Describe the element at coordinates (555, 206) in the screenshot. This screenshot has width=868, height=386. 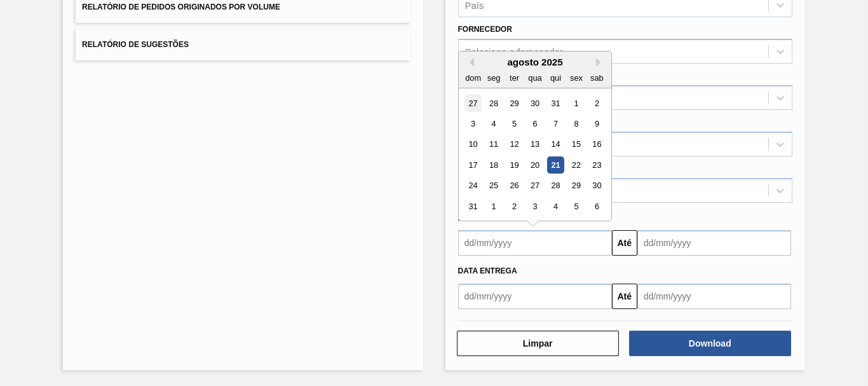
I see `div: Choose quinta-feira, 4 de setembro de 2025` at that location.